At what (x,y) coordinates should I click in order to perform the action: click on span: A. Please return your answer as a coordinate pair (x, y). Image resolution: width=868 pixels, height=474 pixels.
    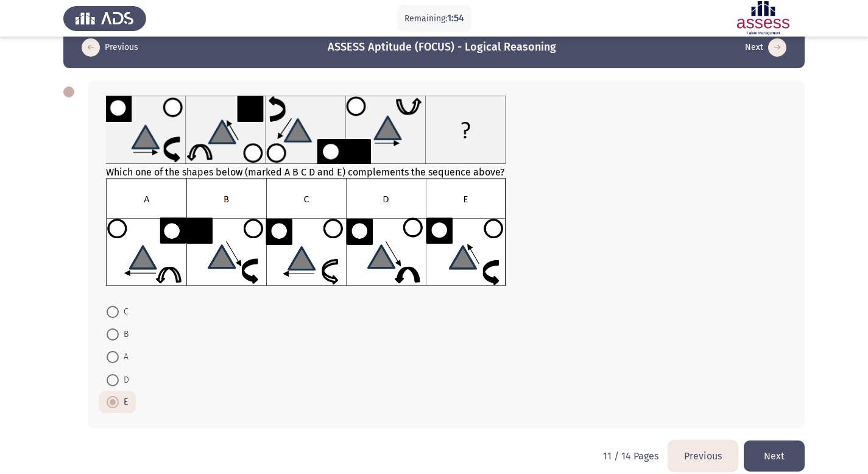
    Looking at the image, I should click on (123, 357).